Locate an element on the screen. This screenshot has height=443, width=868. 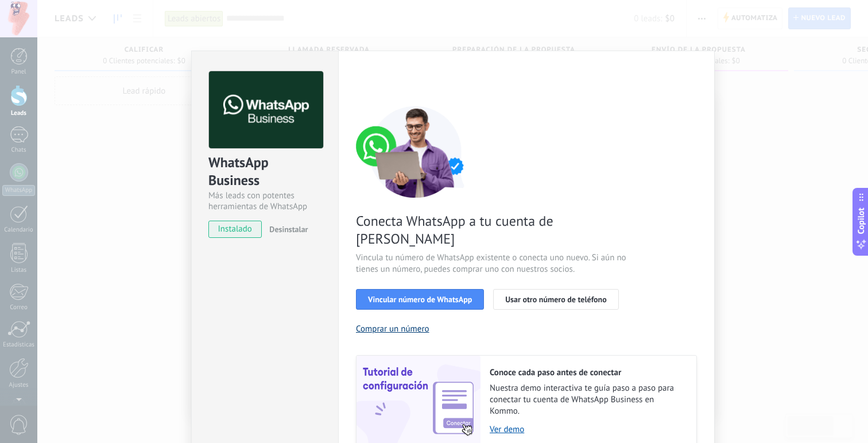
span: Vincula tu número de WhatsApp existente o conecta uno nuevo. Si aún no tienes un número, puedes c... is located at coordinates (493, 264).